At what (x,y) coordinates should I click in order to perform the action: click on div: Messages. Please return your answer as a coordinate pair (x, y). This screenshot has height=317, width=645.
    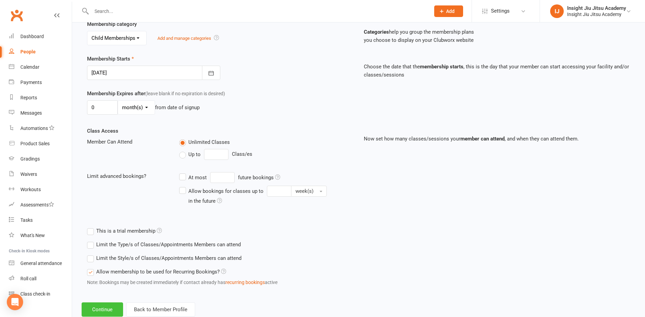
    Looking at the image, I should click on (31, 113).